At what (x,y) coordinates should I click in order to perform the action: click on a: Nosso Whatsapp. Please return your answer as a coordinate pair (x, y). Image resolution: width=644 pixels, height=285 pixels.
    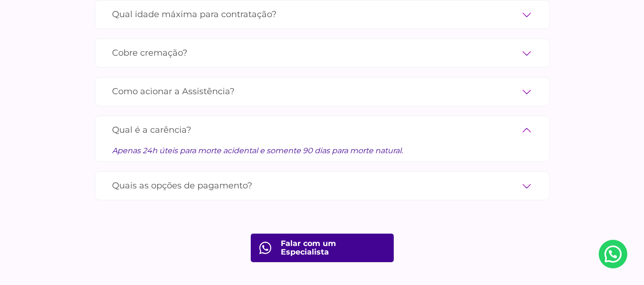
    Looking at the image, I should click on (613, 254).